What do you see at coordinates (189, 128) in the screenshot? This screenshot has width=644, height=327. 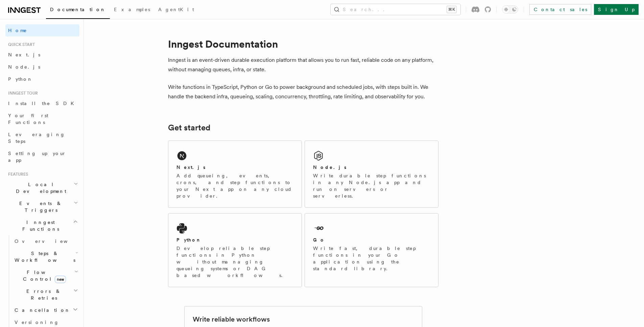 I see `a: Get started` at bounding box center [189, 128].